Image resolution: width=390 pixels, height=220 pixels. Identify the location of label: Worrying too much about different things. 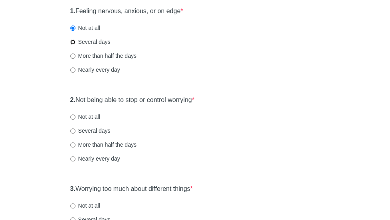
(131, 189).